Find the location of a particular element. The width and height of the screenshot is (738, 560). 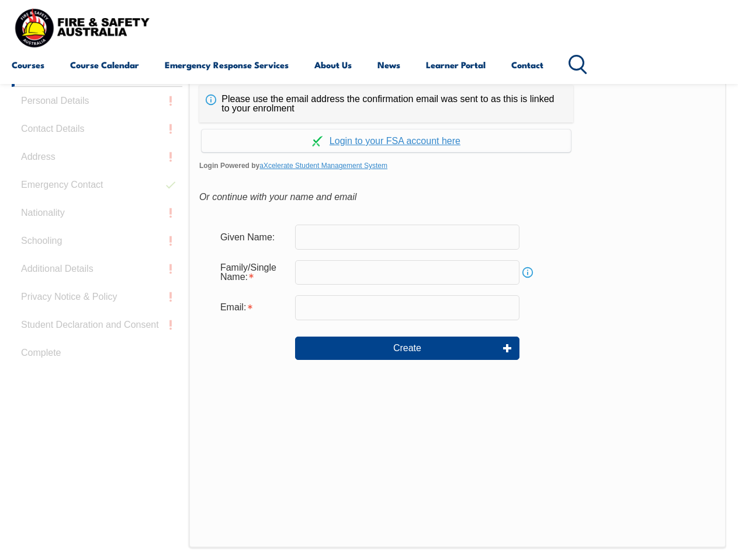

div: Please use the email address the confirmation email was sent to as this is linked to your enrolment is located at coordinates (386, 104).